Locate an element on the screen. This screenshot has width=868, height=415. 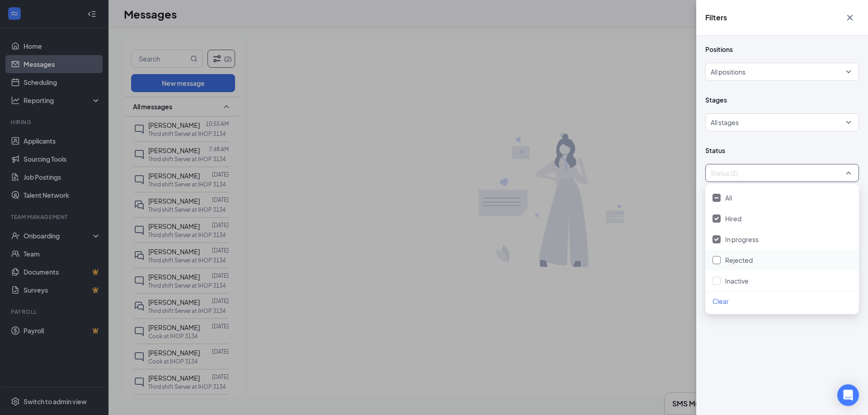
span: Status is located at coordinates (782, 150).